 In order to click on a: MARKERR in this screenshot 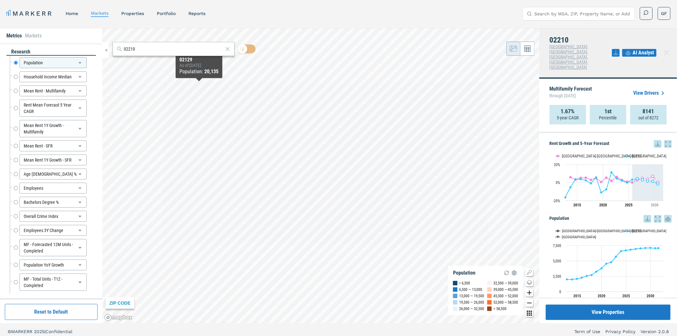, I will do `click(29, 13)`.